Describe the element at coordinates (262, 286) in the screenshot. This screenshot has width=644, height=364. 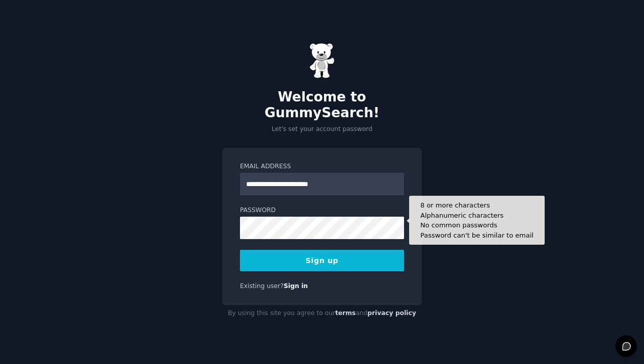
I see `span: Existing user?` at that location.